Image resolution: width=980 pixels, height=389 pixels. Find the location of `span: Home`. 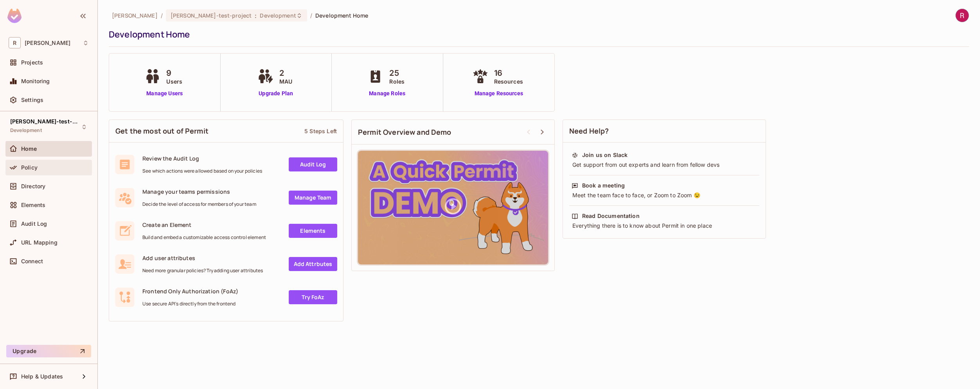

span: Home is located at coordinates (29, 149).